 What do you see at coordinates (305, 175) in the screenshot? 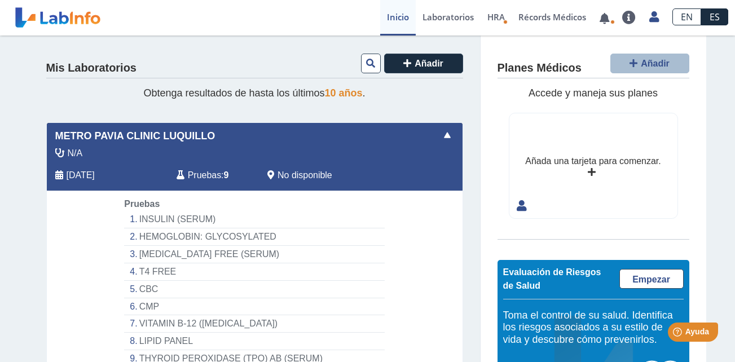
I see `span: No disponible` at bounding box center [305, 175].